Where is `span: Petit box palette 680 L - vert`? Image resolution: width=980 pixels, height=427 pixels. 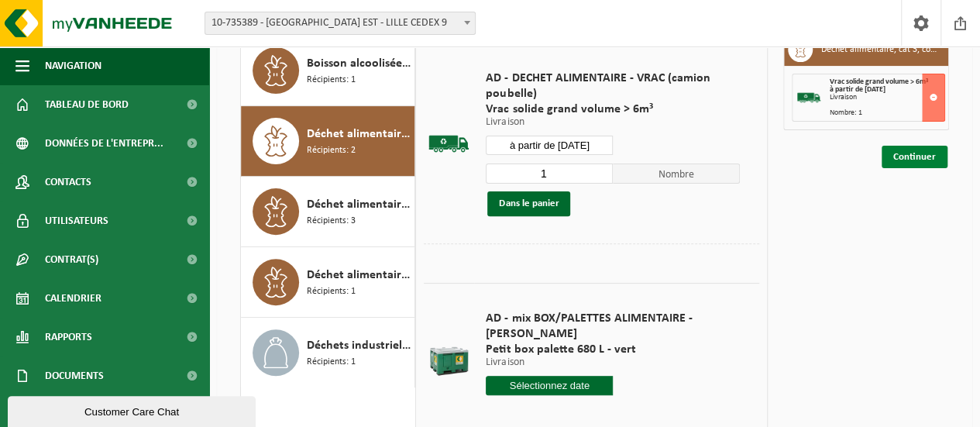 span: Petit box palette 680 L - vert is located at coordinates (613, 349).